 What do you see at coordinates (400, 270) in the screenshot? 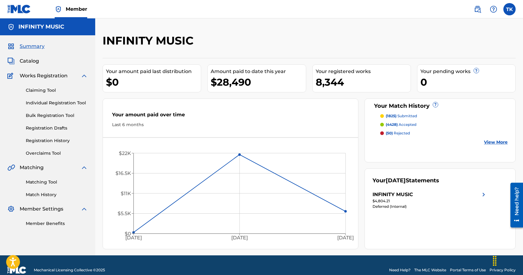
I see `a: Need Help?` at bounding box center [400, 270].